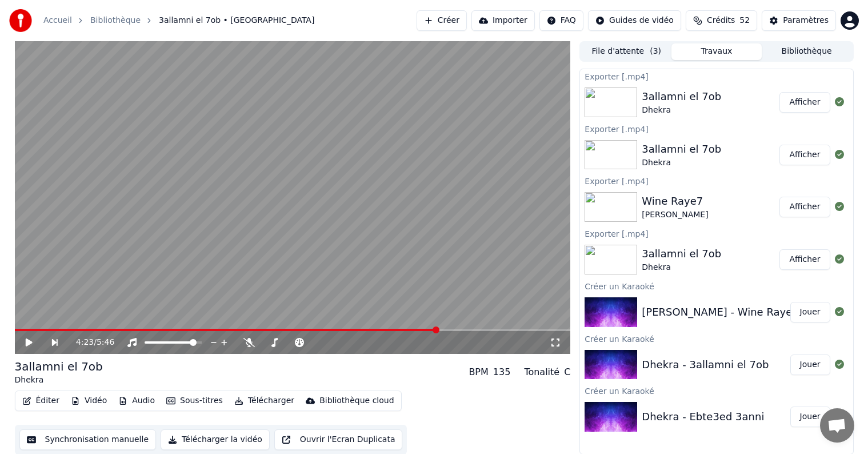 This screenshot has width=868, height=454. Describe the element at coordinates (721, 20) in the screenshot. I see `button: Crédits52` at that location.